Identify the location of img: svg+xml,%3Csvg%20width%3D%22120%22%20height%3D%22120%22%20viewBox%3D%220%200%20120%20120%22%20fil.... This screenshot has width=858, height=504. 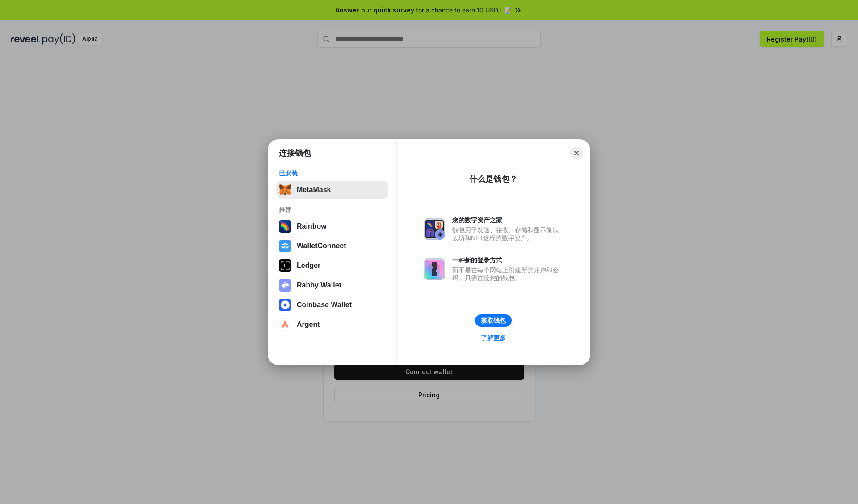
(285, 226).